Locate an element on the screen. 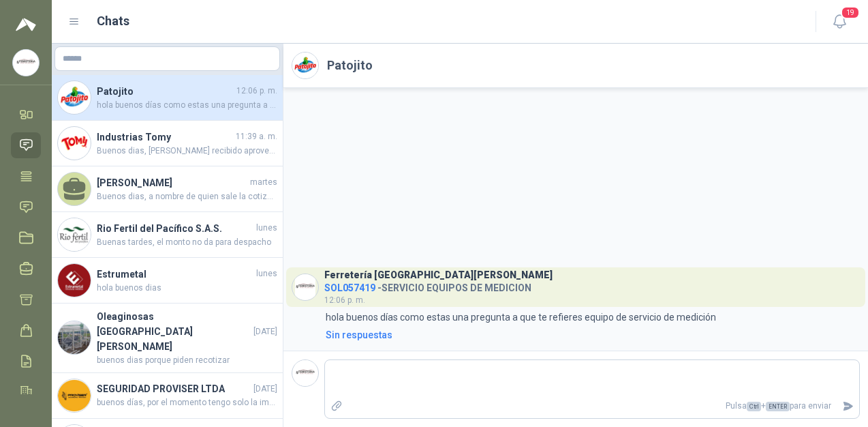 The image size is (868, 427). span: ENTER is located at coordinates (777, 407).